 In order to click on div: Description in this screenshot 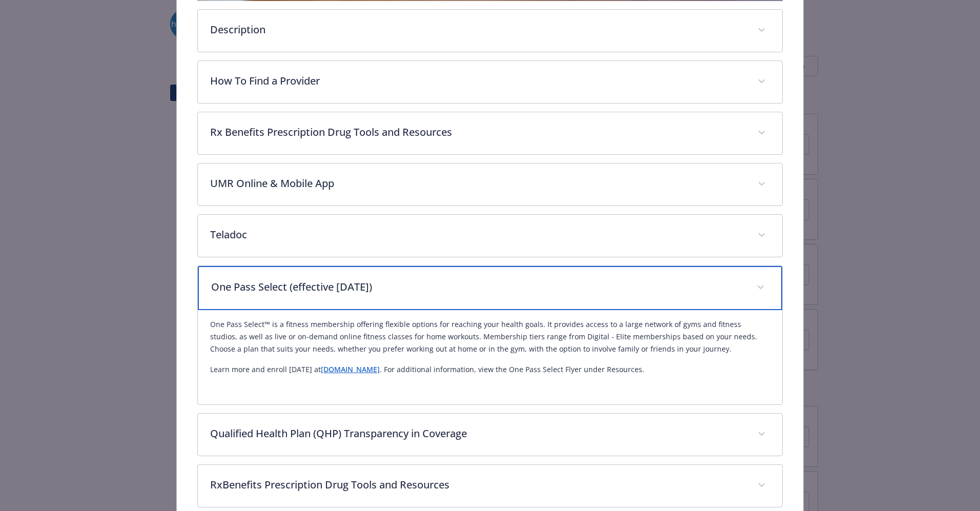, I will do `click(490, 31)`.